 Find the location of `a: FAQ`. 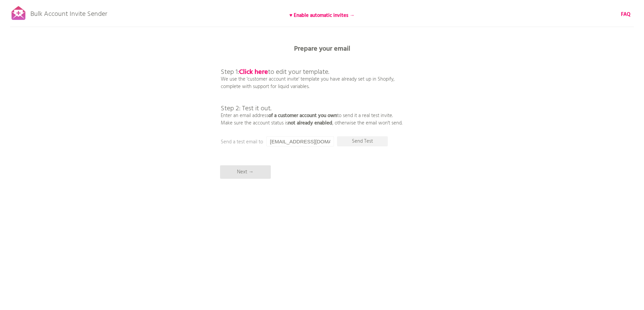

a: FAQ is located at coordinates (626, 14).